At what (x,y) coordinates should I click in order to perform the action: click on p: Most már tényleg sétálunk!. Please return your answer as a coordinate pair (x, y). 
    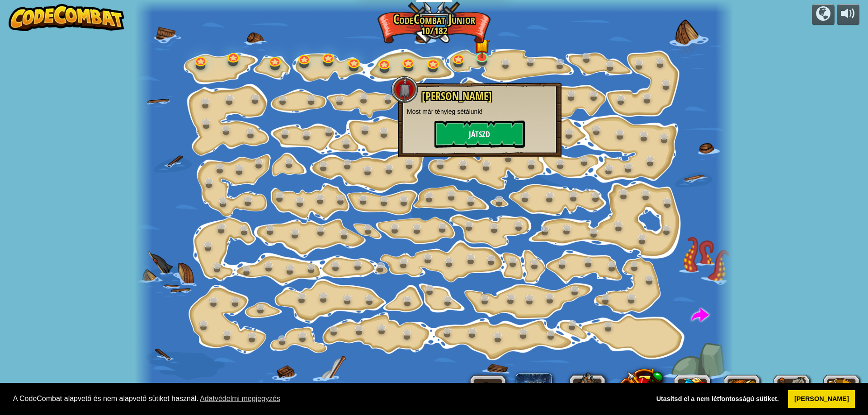
    Looking at the image, I should click on (479, 112).